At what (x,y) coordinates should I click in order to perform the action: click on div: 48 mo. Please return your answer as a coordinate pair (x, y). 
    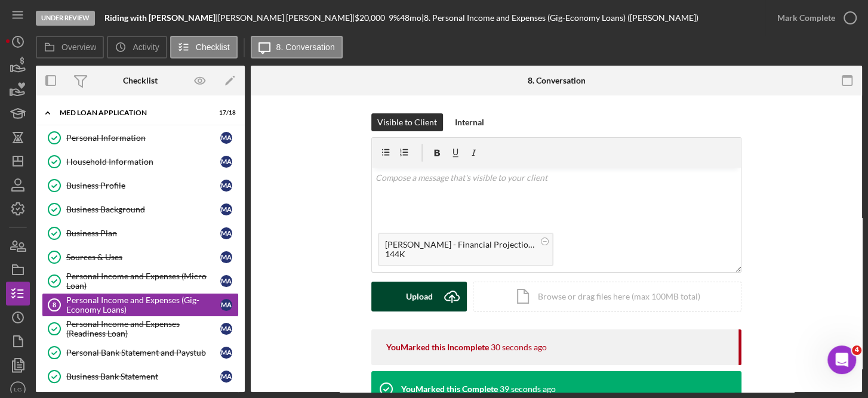
    Looking at the image, I should click on (411, 18).